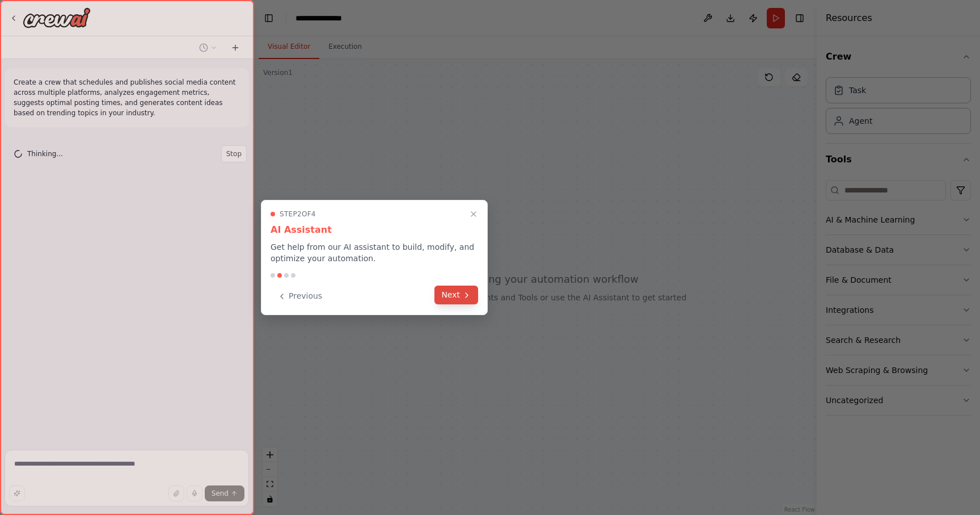 Image resolution: width=980 pixels, height=515 pixels. Describe the element at coordinates (297, 214) in the screenshot. I see `span: Step 2 of 4` at that location.